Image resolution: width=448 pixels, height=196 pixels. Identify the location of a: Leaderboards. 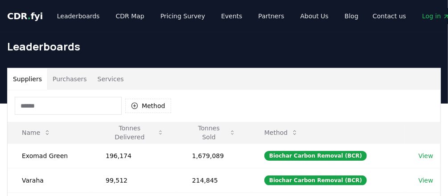
(79, 16).